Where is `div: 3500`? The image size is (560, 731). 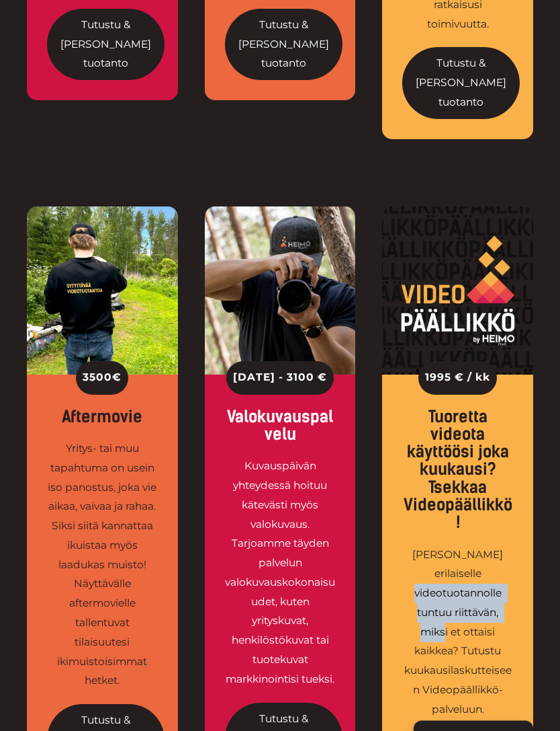 div: 3500 is located at coordinates (102, 378).